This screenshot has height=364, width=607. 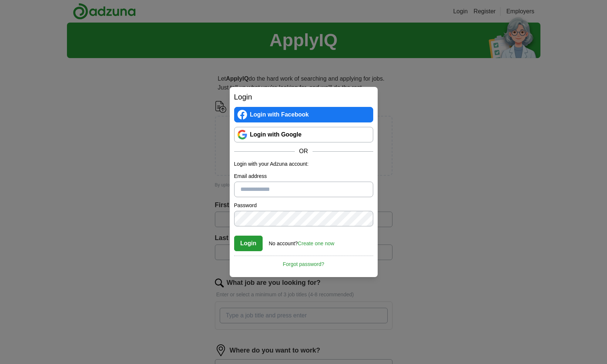 I want to click on button: Login, so click(x=249, y=243).